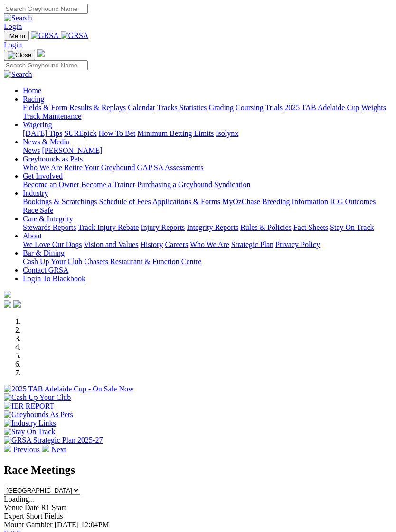  What do you see at coordinates (80, 133) in the screenshot?
I see `a: SUREpick` at bounding box center [80, 133].